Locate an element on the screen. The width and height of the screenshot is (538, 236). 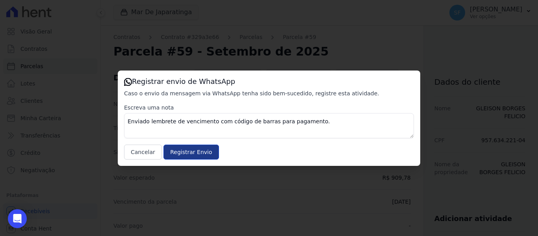
input: Registrar Envio is located at coordinates (191, 152).